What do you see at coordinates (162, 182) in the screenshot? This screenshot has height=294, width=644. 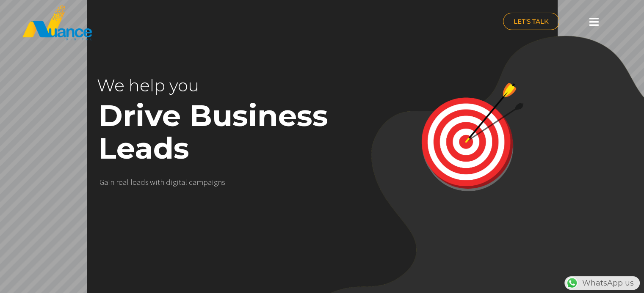 I see `div: h` at bounding box center [162, 182].